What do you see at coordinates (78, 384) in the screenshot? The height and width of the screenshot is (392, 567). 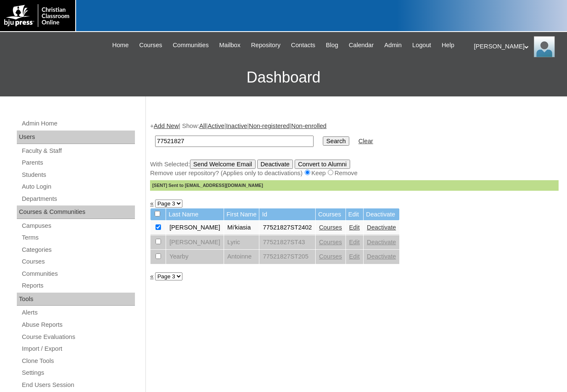 I see `a: End Users Session` at bounding box center [78, 384].